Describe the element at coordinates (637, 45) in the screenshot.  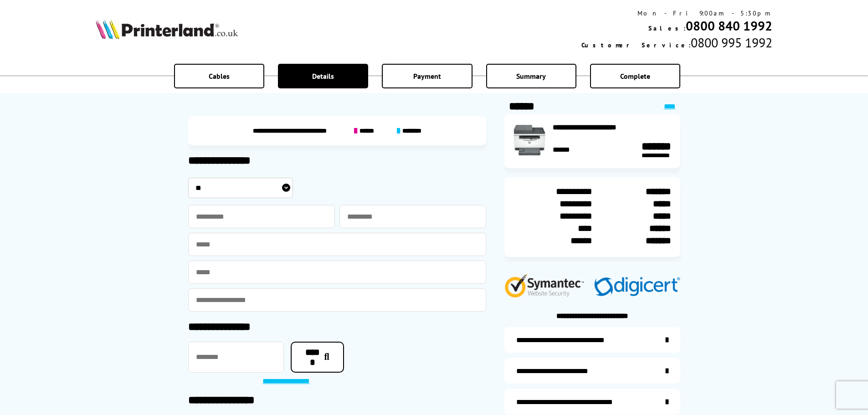
I see `span: Customer Service:` at that location.